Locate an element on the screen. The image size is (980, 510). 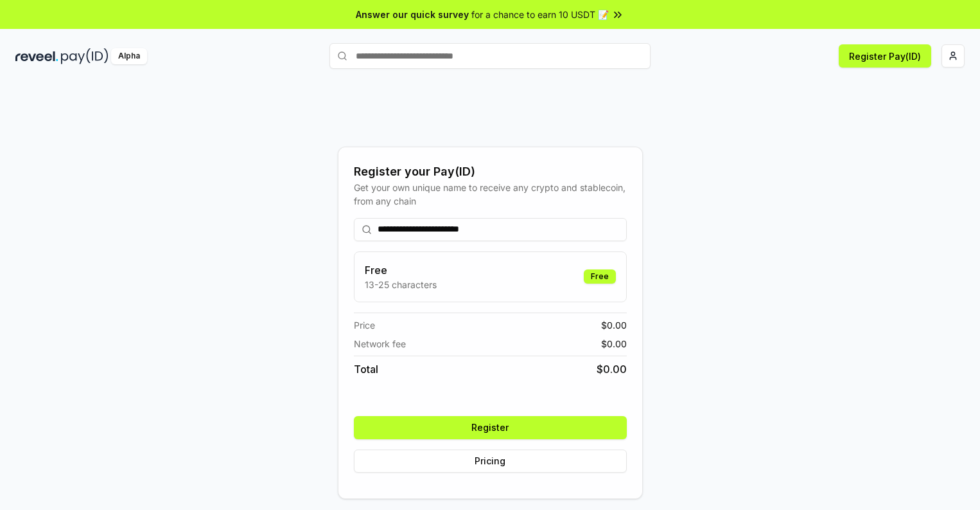
span: Price is located at coordinates (364, 325).